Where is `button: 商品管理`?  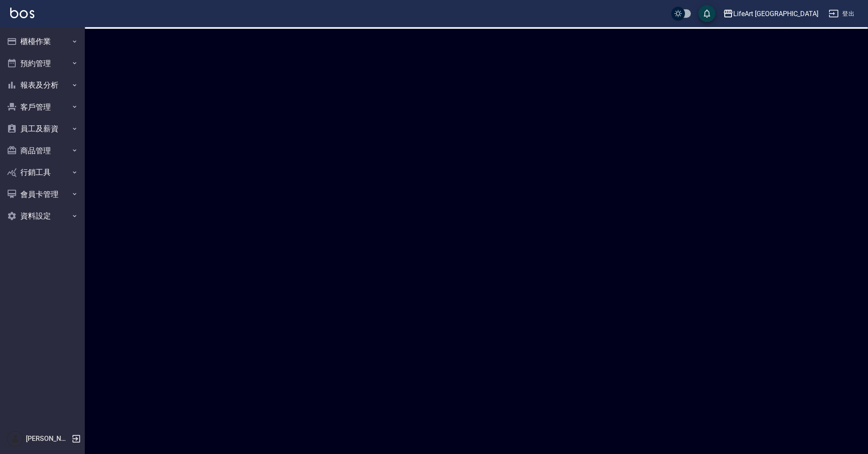 button: 商品管理 is located at coordinates (43, 151).